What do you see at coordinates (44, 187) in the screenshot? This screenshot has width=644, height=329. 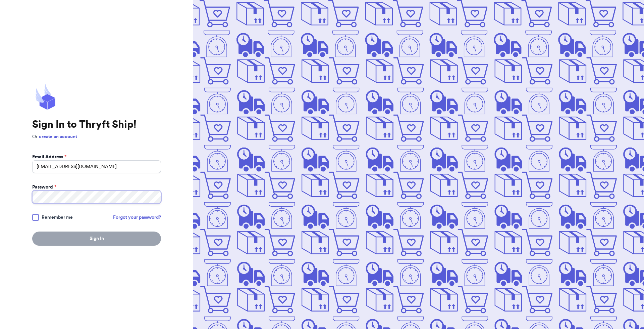 I see `label: Password` at bounding box center [44, 187].